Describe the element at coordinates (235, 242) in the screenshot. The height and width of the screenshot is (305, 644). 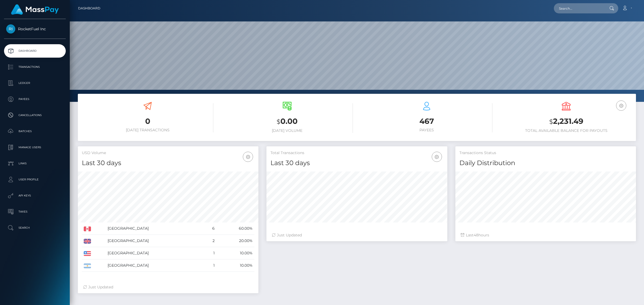
I see `td: 20.00%` at that location.